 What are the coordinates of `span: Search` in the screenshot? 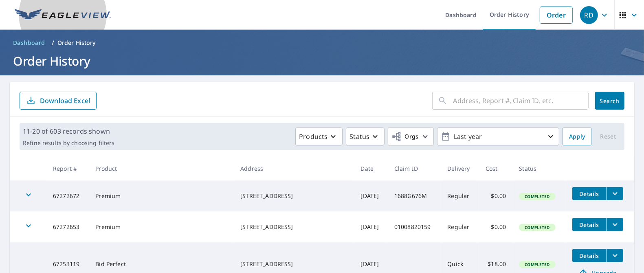 It's located at (610, 100).